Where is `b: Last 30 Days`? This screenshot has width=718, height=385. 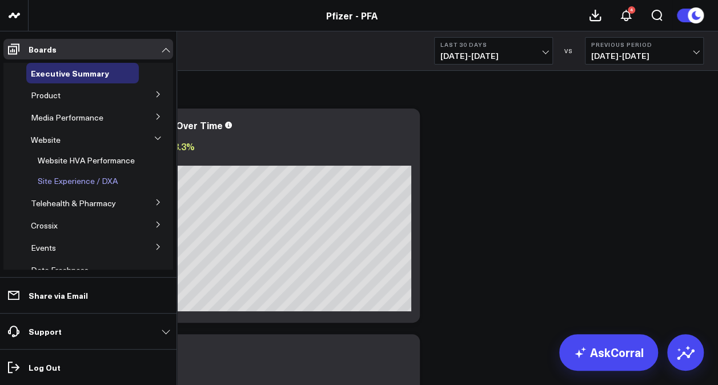
b: Last 30 Days is located at coordinates (494, 45).